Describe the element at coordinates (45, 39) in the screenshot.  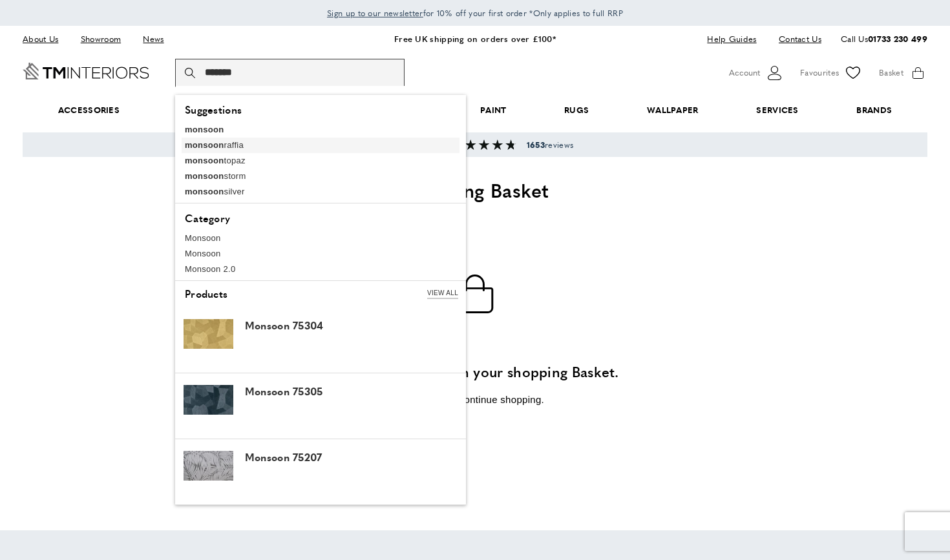
I see `a: About Us` at that location.